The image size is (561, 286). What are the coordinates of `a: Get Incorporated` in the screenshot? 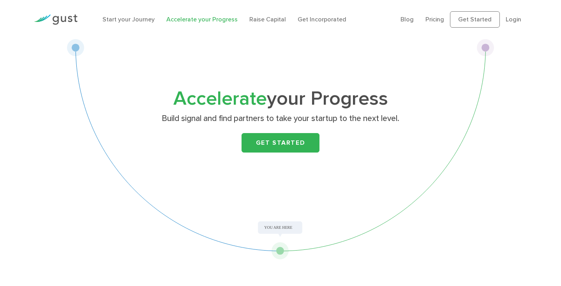 It's located at (322, 19).